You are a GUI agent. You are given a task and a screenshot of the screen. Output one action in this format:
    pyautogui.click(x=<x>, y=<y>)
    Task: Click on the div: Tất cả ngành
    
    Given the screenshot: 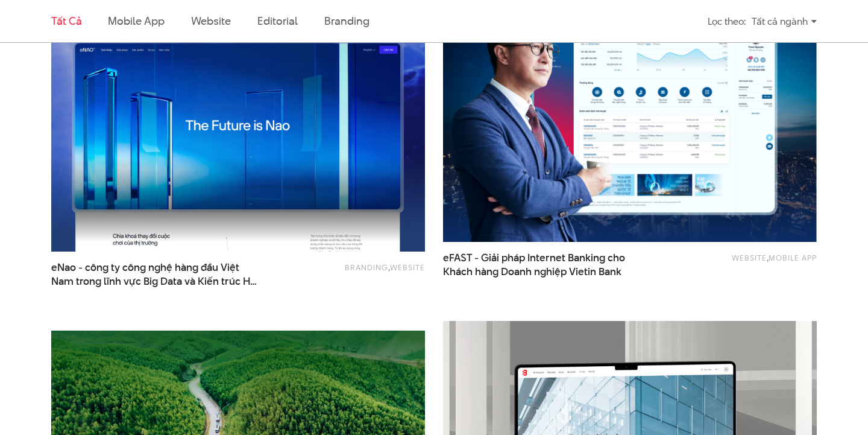 What is the action you would take?
    pyautogui.click(x=784, y=21)
    